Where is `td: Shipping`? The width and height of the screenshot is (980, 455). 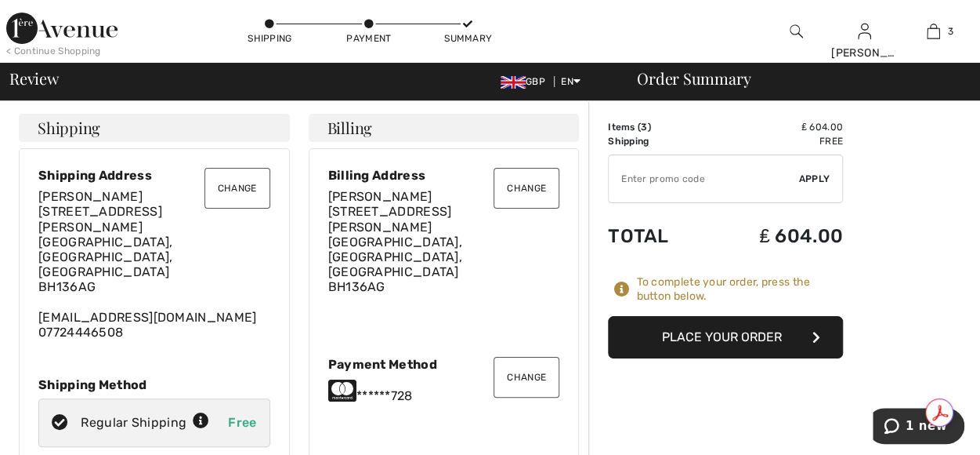
td: Shipping is located at coordinates (658, 141).